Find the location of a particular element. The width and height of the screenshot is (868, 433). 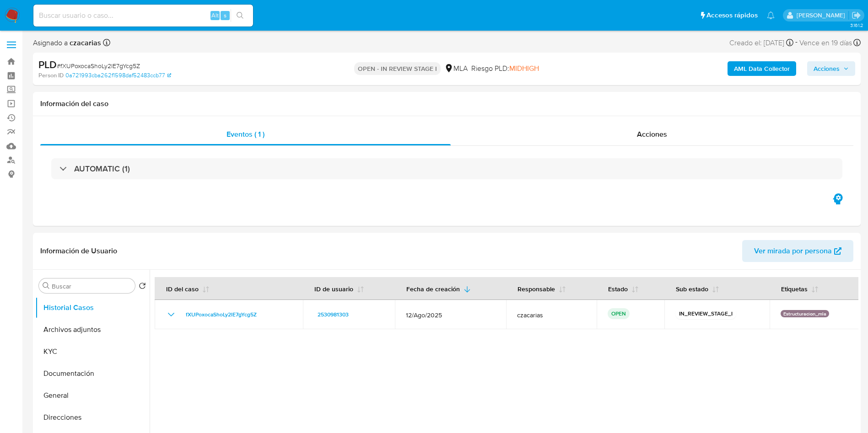

a: Salir is located at coordinates (856, 15).